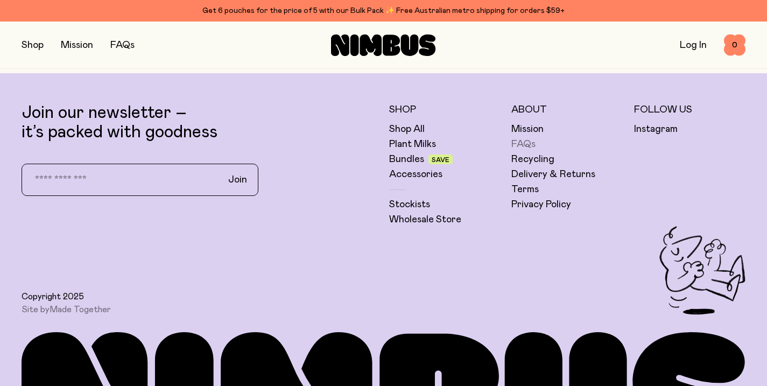 The image size is (767, 386). I want to click on a: Shop All, so click(407, 129).